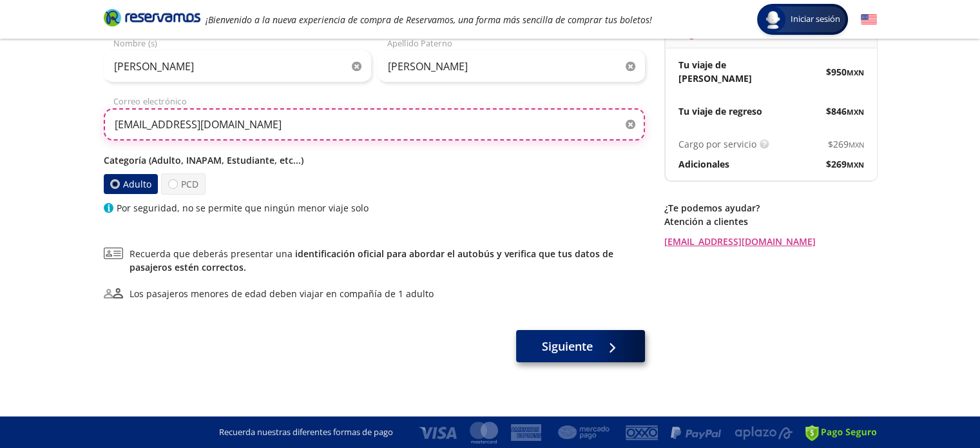  What do you see at coordinates (152, 20) in the screenshot?
I see `a: Brand Logo` at bounding box center [152, 20].